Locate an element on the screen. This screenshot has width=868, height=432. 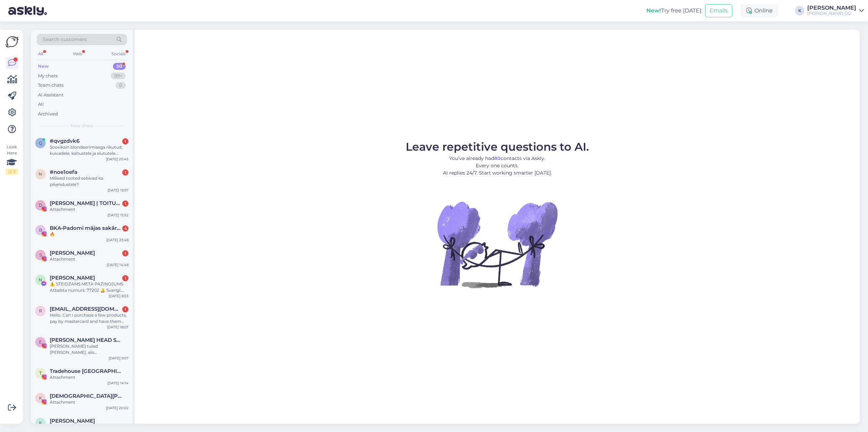
span: Evella HEAD SPA & heaolusalong | peamassaaž | HEAD SPA TALLINN is located at coordinates (86, 340).